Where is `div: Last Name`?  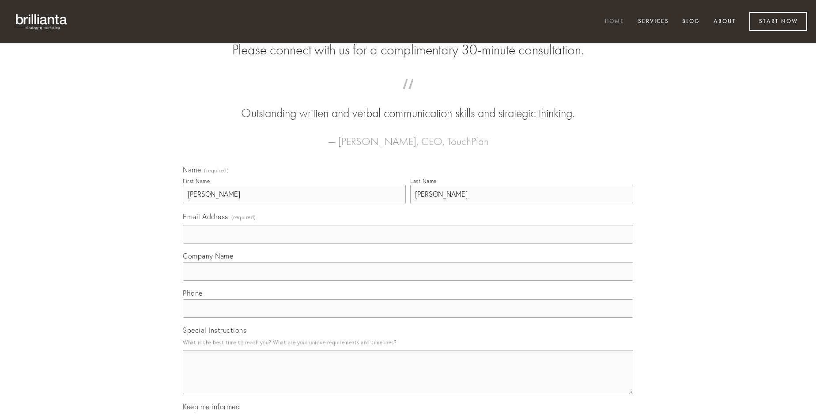 div: Last Name is located at coordinates (423, 181).